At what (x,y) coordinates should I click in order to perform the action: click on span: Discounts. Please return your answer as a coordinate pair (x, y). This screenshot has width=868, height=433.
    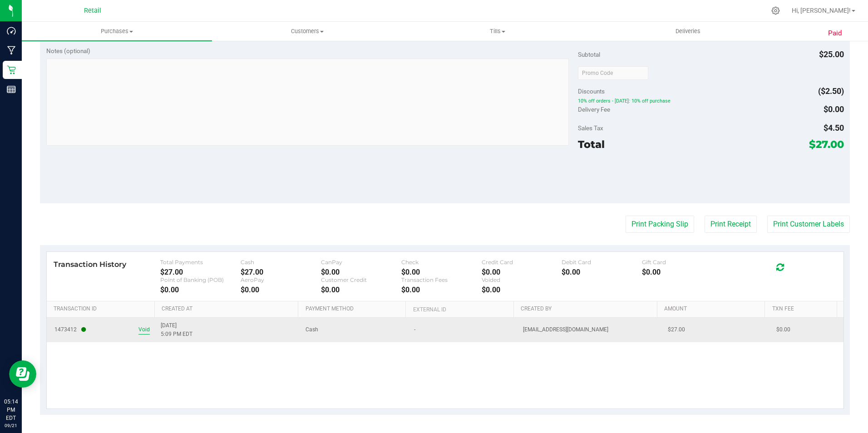
    Looking at the image, I should click on (591, 92).